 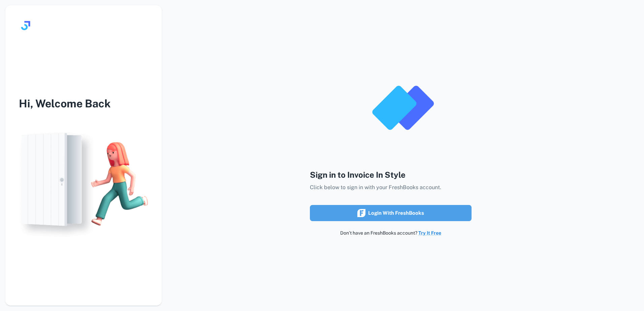 I want to click on img: login, so click(x=83, y=184).